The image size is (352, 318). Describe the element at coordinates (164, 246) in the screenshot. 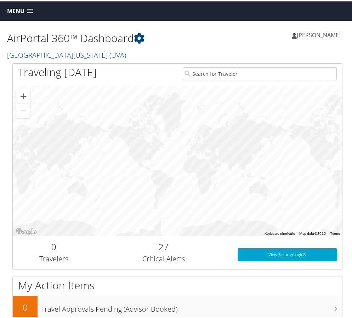

I see `h2: 27` at that location.